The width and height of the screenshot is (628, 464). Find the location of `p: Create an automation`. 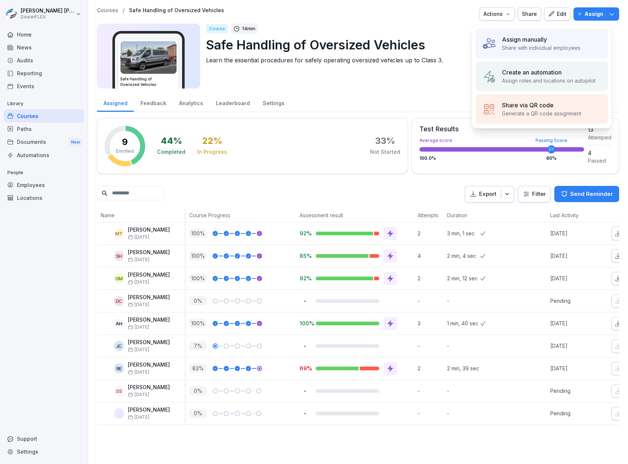

p: Create an automation is located at coordinates (532, 72).